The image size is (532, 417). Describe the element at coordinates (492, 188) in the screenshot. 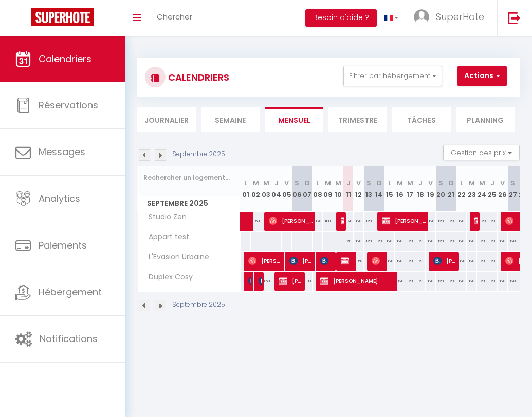

I see `th: 25` at that location.